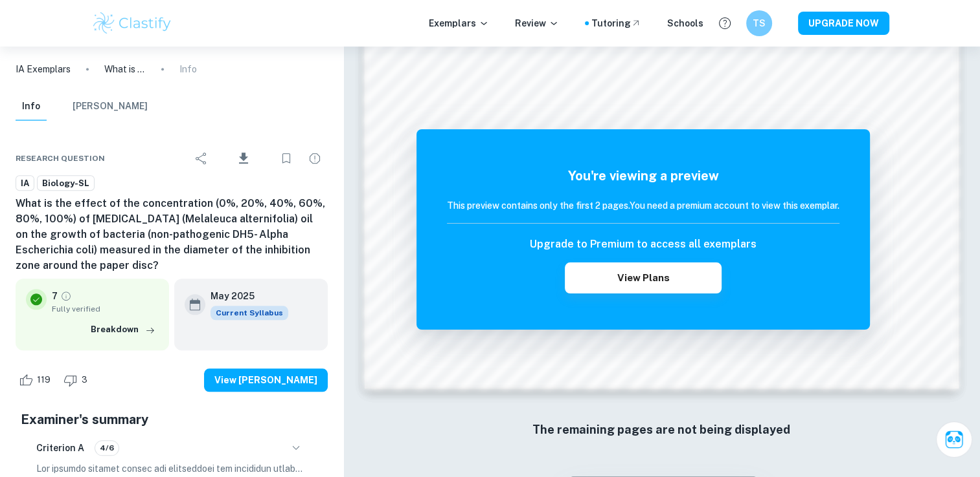 This screenshot has width=980, height=477. Describe the element at coordinates (954, 440) in the screenshot. I see `button: Ask Clai` at that location.